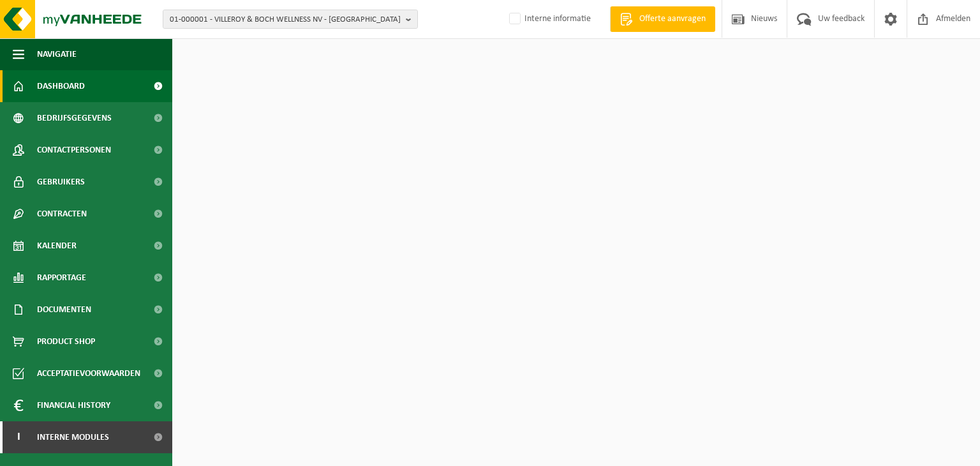 Image resolution: width=980 pixels, height=466 pixels. I want to click on span: Bedrijfsgegevens, so click(74, 118).